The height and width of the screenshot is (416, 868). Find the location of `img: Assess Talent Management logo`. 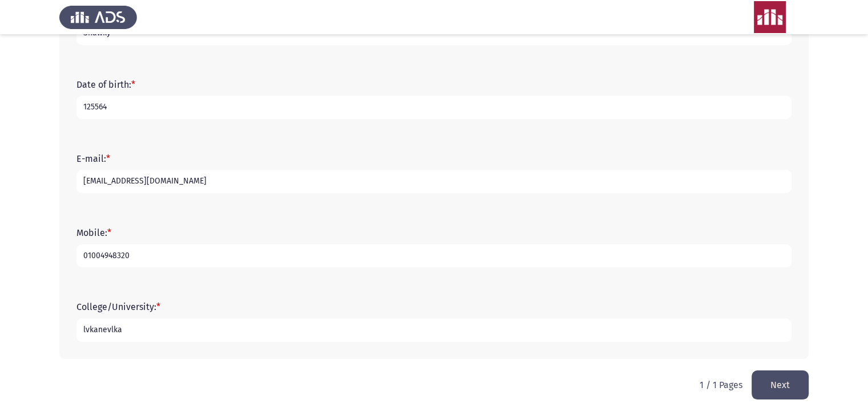

img: Assess Talent Management logo is located at coordinates (98, 17).